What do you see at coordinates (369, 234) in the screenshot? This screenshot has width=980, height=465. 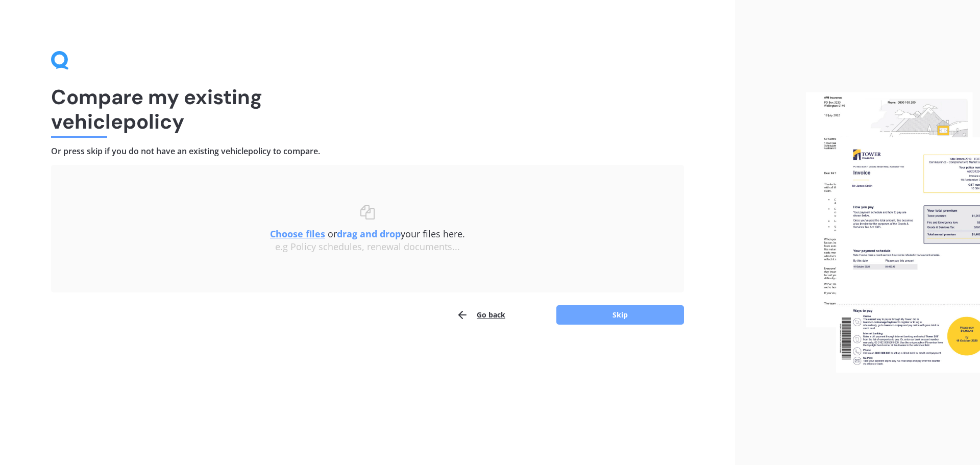 I see `b: drag and drop` at bounding box center [369, 234].